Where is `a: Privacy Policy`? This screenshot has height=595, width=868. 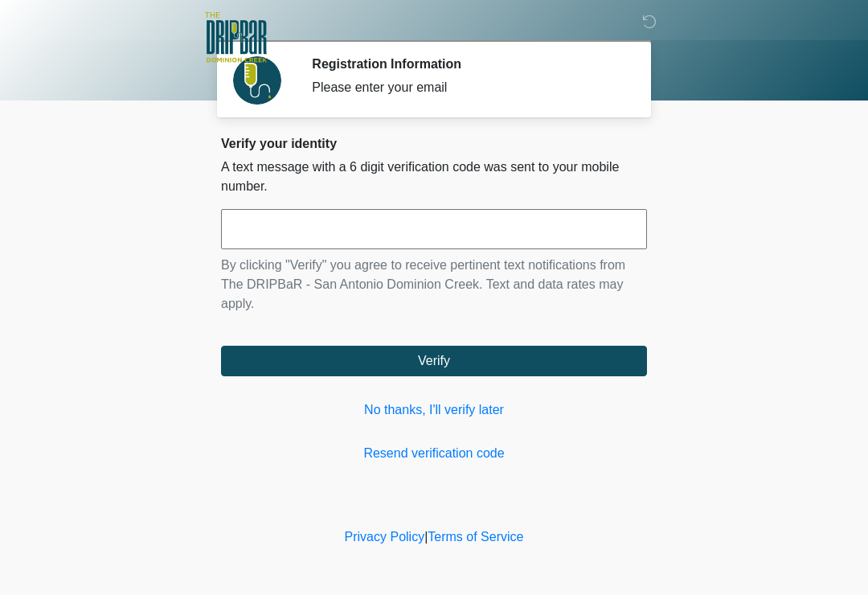
a: Privacy Policy is located at coordinates (385, 537).